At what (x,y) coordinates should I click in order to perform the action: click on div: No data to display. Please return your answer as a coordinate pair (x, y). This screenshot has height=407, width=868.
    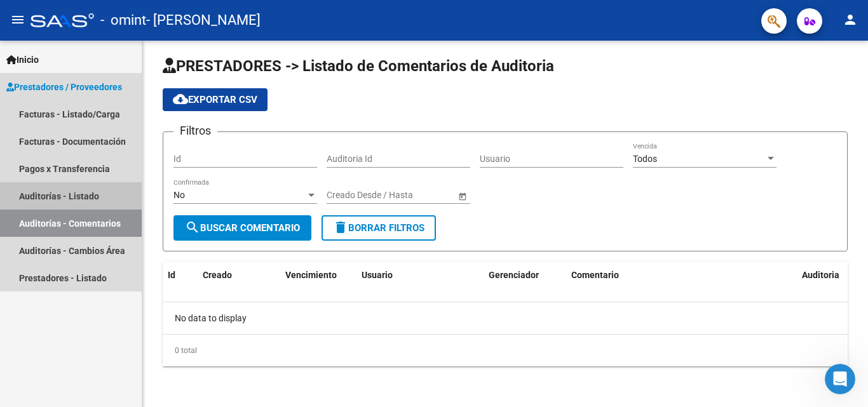
    Looking at the image, I should click on (505, 318).